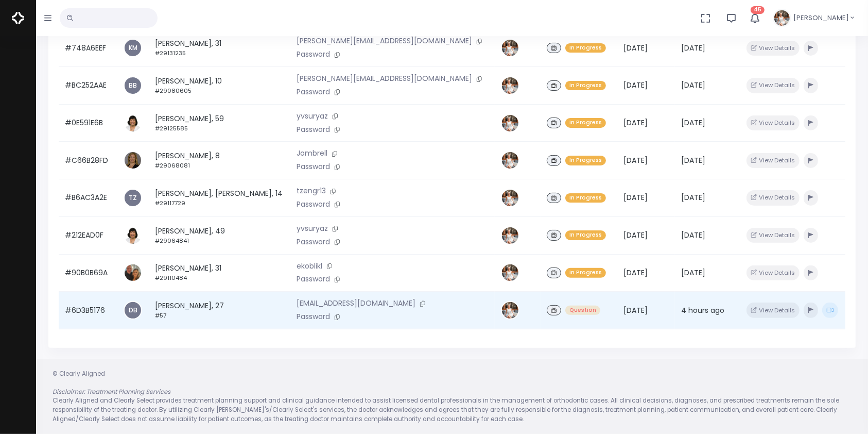 The width and height of the screenshot is (868, 434). I want to click on p: tzengr13, so click(392, 191).